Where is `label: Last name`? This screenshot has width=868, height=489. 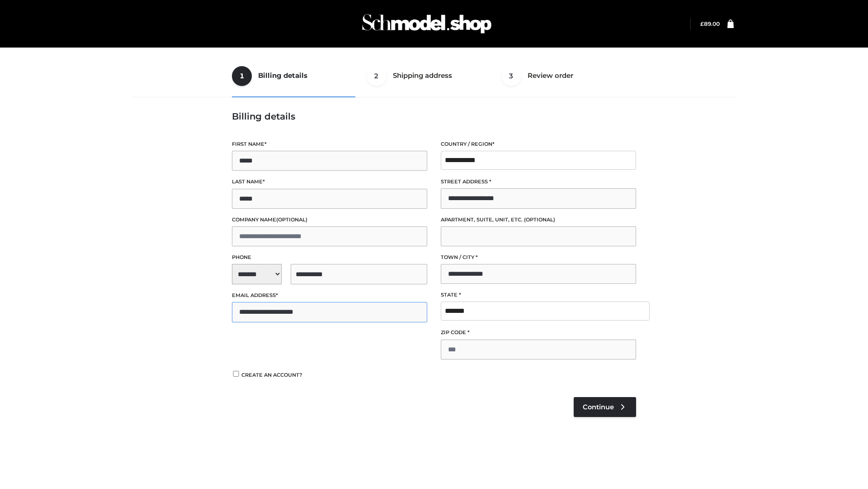
label: Last name is located at coordinates (329, 182).